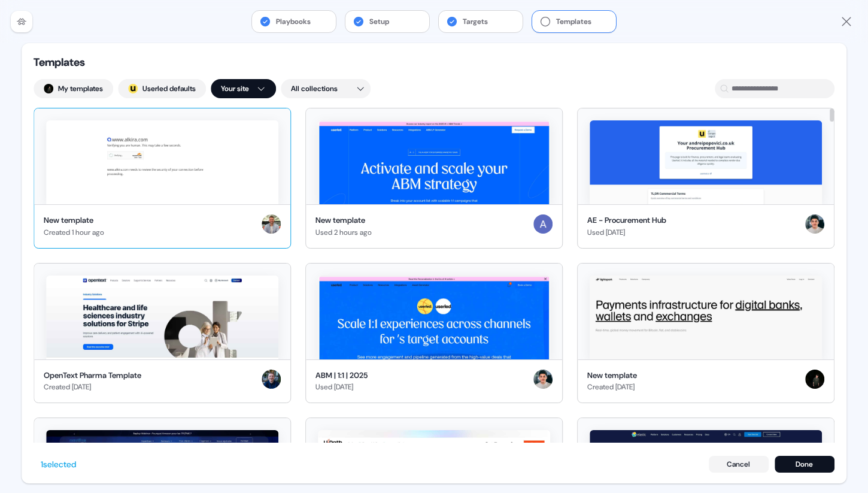 The image size is (868, 493). Describe the element at coordinates (162, 88) in the screenshot. I see `button: userled logo;Userled defaults` at that location.